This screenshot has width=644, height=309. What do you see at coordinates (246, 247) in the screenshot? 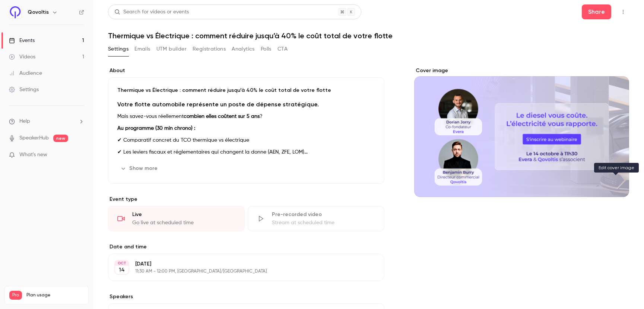
I see `label: Date and time` at bounding box center [246, 247].